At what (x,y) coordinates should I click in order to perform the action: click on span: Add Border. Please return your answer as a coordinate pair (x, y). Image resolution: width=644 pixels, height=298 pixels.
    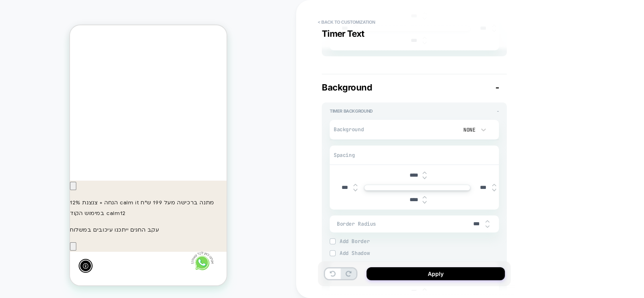
    Looking at the image, I should click on (419, 241).